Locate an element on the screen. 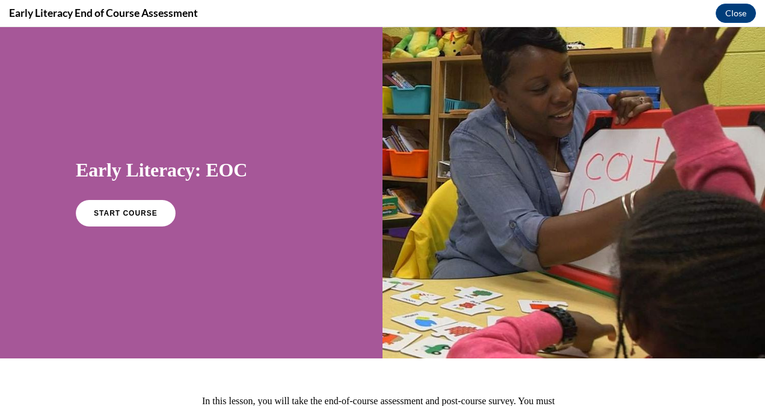 Image resolution: width=765 pixels, height=406 pixels. a: START COURSE is located at coordinates (126, 186).